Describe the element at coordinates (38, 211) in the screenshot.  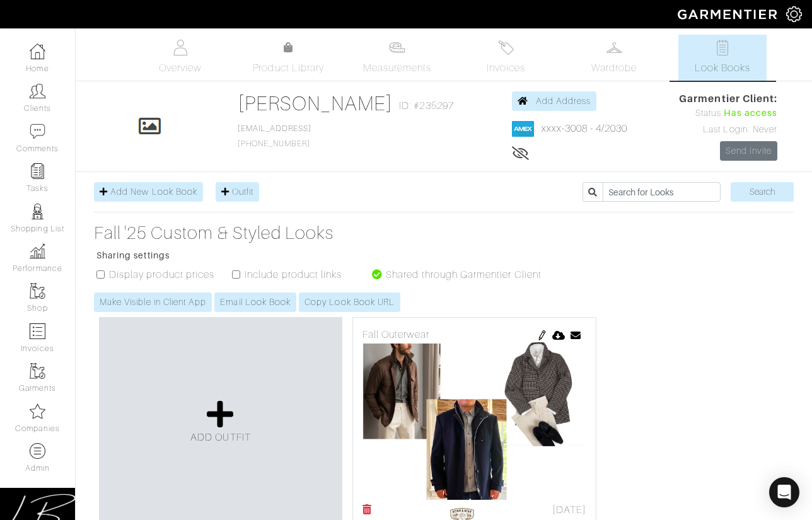
I see `img: stylists-icon-eb353228a002819b7ec25b43dbf5f0378dd9e0616d9560372ff212230b889e62.png` at that location.